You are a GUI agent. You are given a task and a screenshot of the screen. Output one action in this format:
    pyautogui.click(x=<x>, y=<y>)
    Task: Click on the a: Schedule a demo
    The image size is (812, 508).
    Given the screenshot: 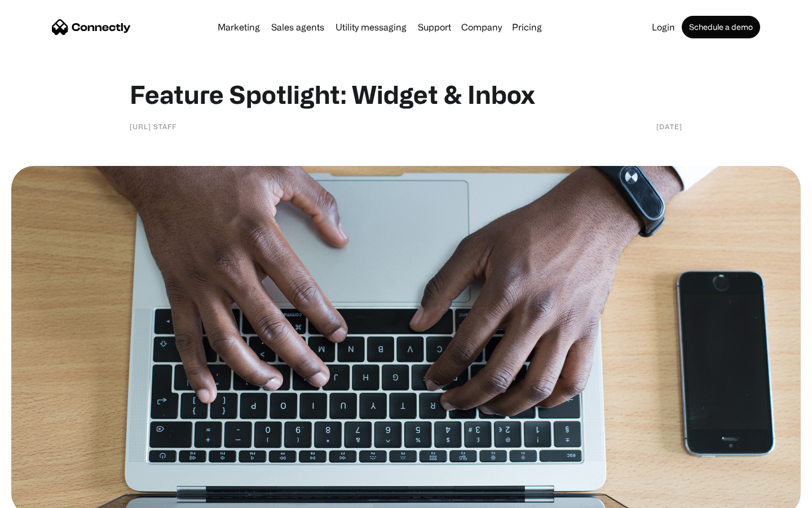 What is the action you would take?
    pyautogui.click(x=721, y=27)
    